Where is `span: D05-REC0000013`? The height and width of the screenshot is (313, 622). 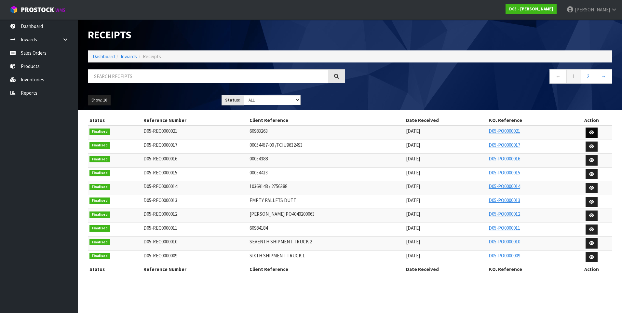 span: D05-REC0000013 is located at coordinates (160, 200).